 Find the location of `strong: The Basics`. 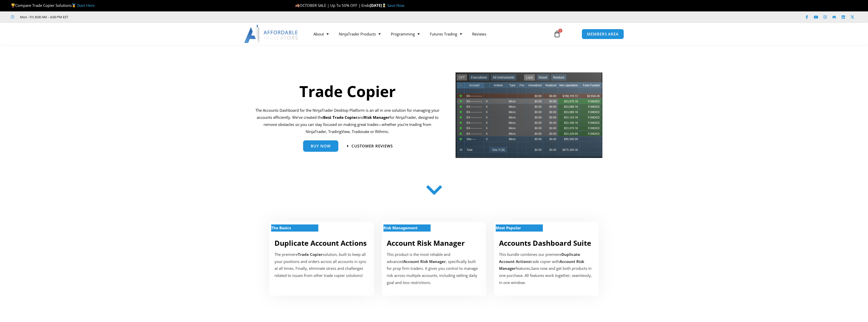

strong: The Basics is located at coordinates (281, 228).